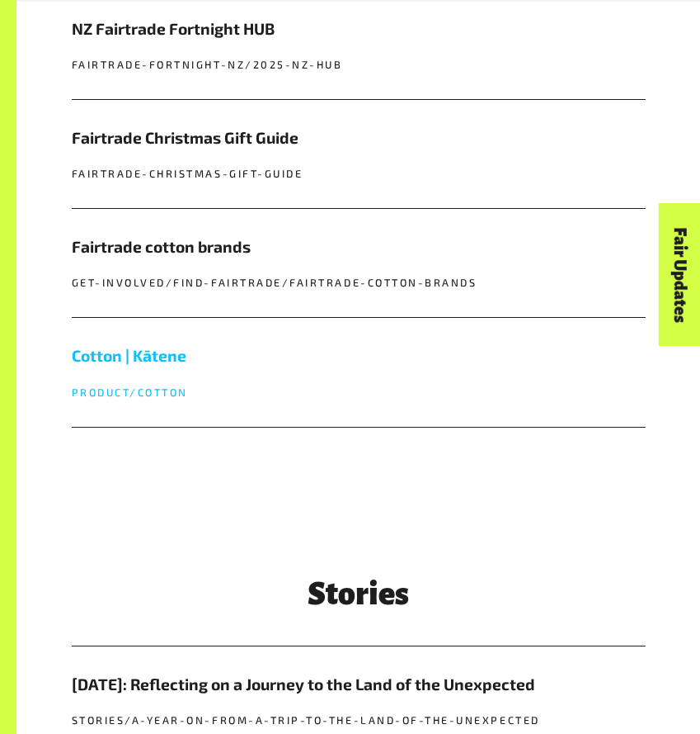 The width and height of the screenshot is (700, 734). Describe the element at coordinates (359, 65) in the screenshot. I see `p: fairtrade-fortnight-nz/2025-nz-hub` at that location.